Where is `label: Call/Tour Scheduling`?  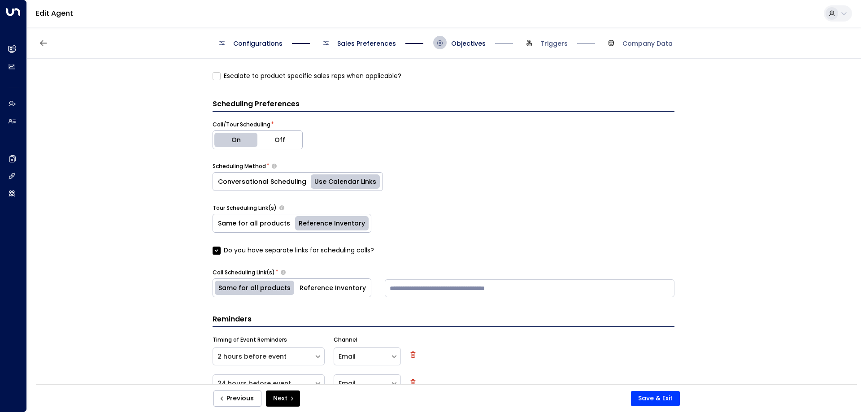
label: Call/Tour Scheduling is located at coordinates (241, 125).